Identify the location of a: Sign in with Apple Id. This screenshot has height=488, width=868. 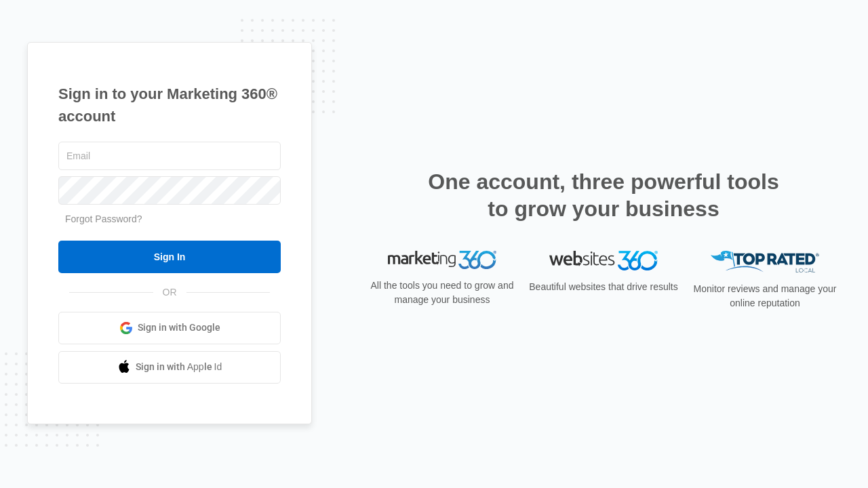
(170, 367).